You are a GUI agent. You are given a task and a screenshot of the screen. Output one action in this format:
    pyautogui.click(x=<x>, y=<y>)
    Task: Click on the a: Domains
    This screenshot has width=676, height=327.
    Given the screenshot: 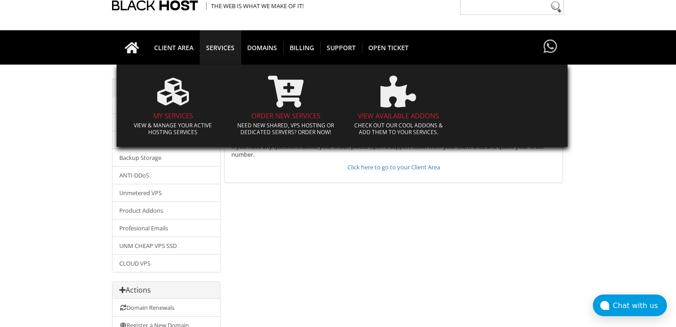 What is the action you would take?
    pyautogui.click(x=262, y=47)
    